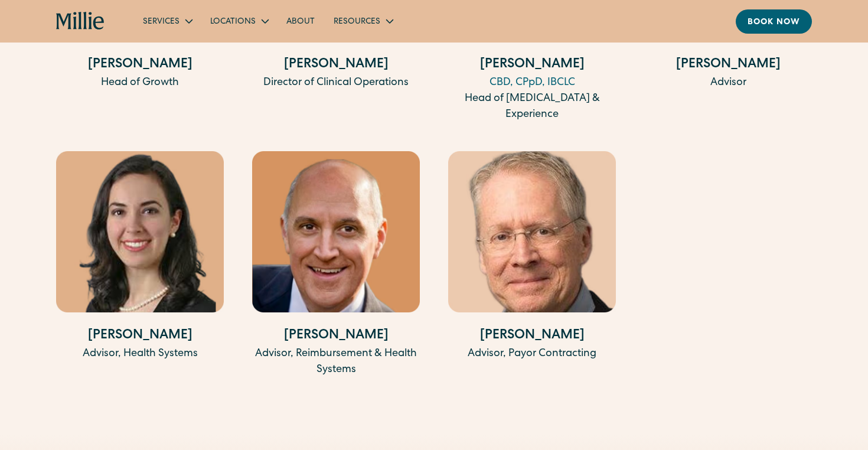 The width and height of the screenshot is (868, 450). I want to click on div: Advisor, Payor Contracting, so click(532, 354).